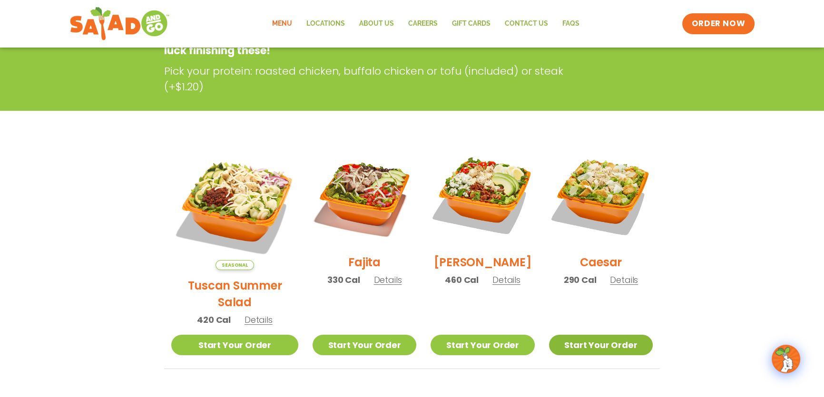  What do you see at coordinates (214, 320) in the screenshot?
I see `span: 420 Cal` at bounding box center [214, 320].